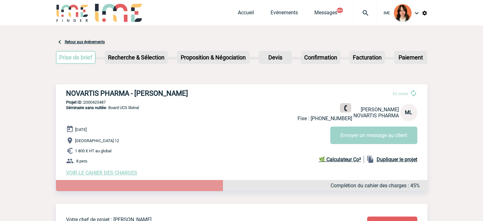 The height and width of the screenshot is (221, 483). What do you see at coordinates (374, 135) in the screenshot?
I see `button: Envoyer un message au client` at bounding box center [374, 135].